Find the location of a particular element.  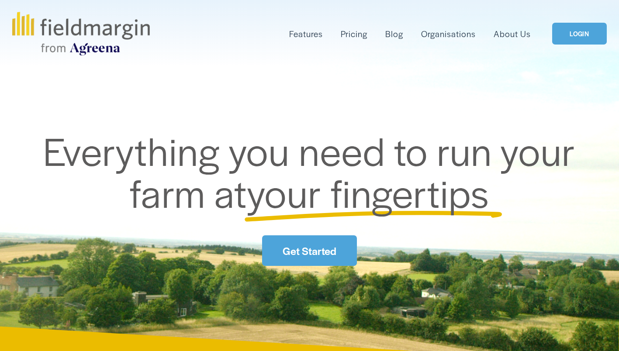

a: Pricing is located at coordinates (354, 34).